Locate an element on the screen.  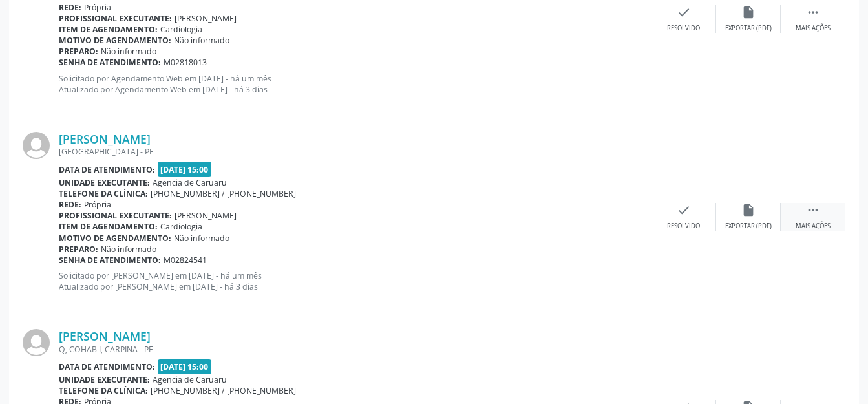
div: Q, COHAB I, CARPINA - PE is located at coordinates (355, 349).